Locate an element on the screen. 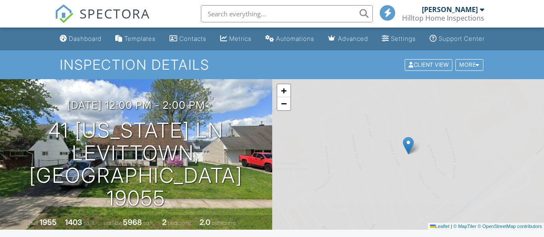  img: Marker is located at coordinates (408, 145).